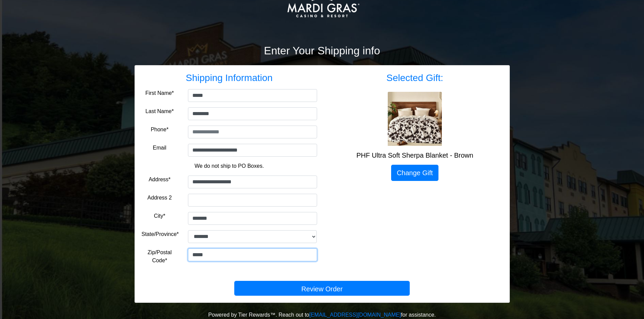 The height and width of the screenshot is (319, 644). Describe the element at coordinates (159, 216) in the screenshot. I see `label: City*` at that location.